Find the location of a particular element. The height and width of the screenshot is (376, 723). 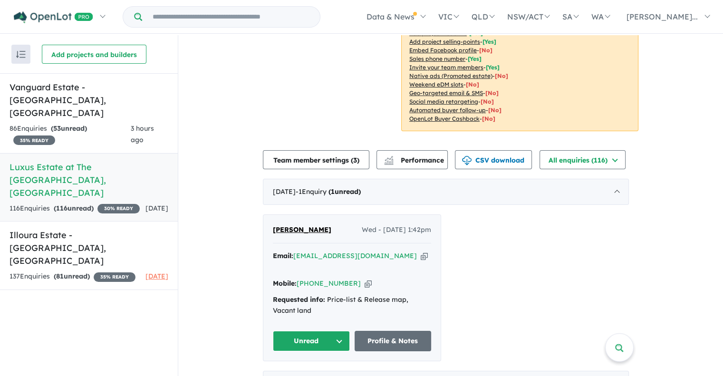

span: - 1 Enquir y is located at coordinates (328, 192).